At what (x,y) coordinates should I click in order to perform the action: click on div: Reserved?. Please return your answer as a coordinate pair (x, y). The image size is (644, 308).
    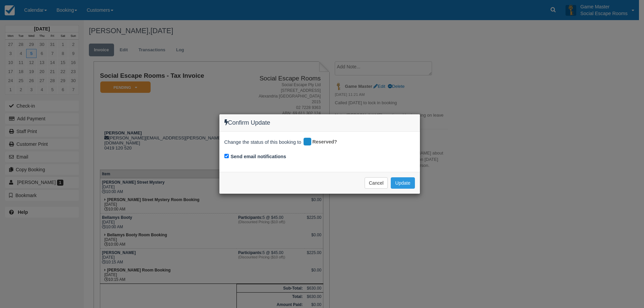
    Looking at the image, I should click on (322, 142).